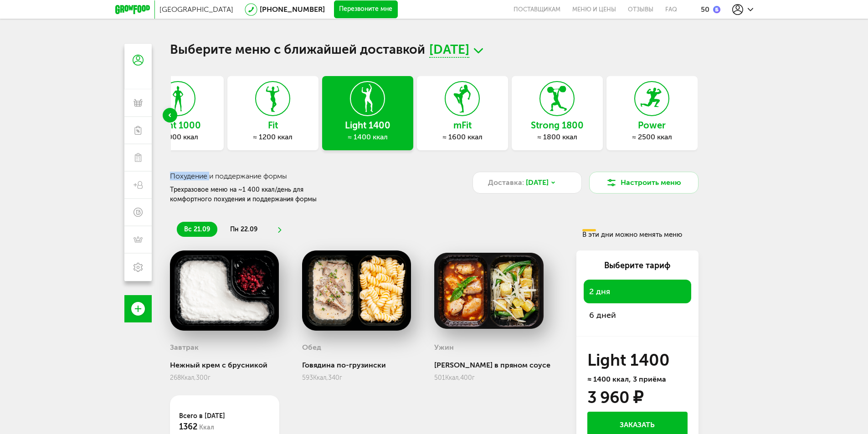 The width and height of the screenshot is (868, 434). I want to click on h3: Завтрак, so click(184, 347).